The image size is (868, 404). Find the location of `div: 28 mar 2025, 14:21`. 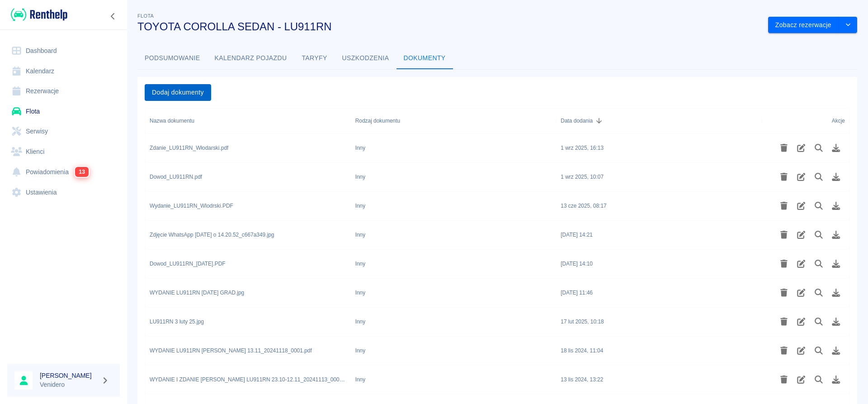

div: 28 mar 2025, 14:21 is located at coordinates (576, 235).